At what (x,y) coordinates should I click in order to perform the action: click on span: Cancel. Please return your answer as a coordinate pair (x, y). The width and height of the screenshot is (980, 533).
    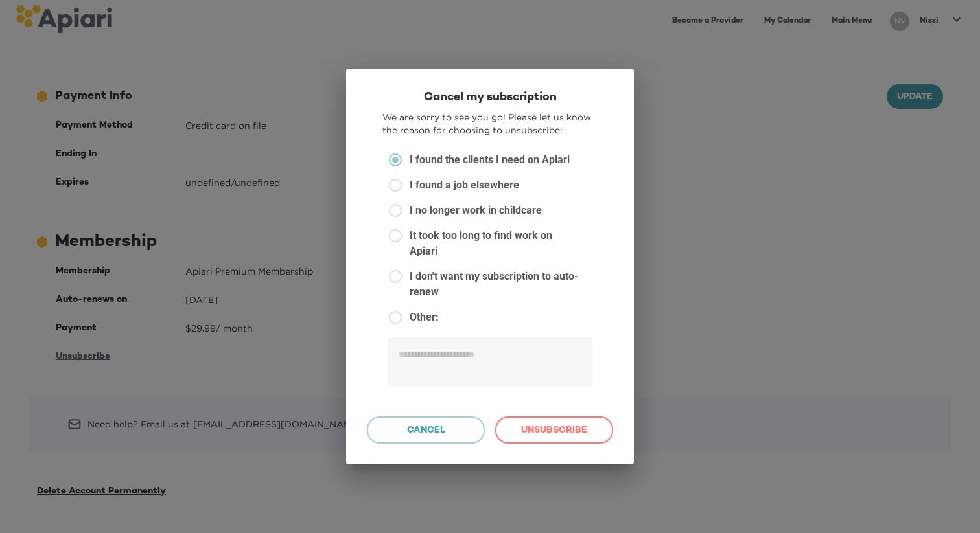
    Looking at the image, I should click on (426, 431).